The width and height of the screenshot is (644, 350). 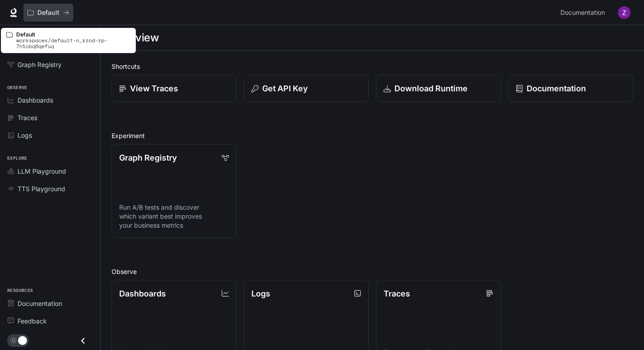 I want to click on img: User avatar, so click(x=624, y=12).